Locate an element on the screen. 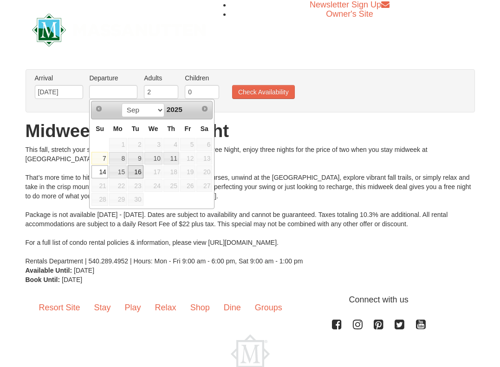 This screenshot has width=500, height=367. strong: Book Until: is located at coordinates (43, 279).